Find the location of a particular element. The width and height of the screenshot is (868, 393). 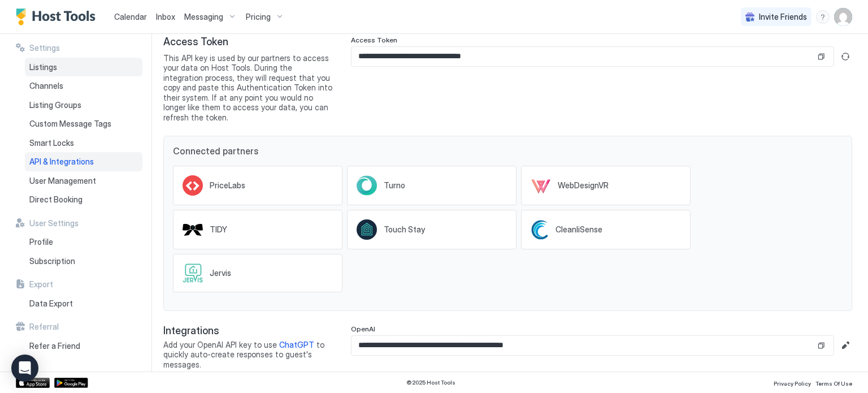

span: Smart Locks is located at coordinates (52, 143).